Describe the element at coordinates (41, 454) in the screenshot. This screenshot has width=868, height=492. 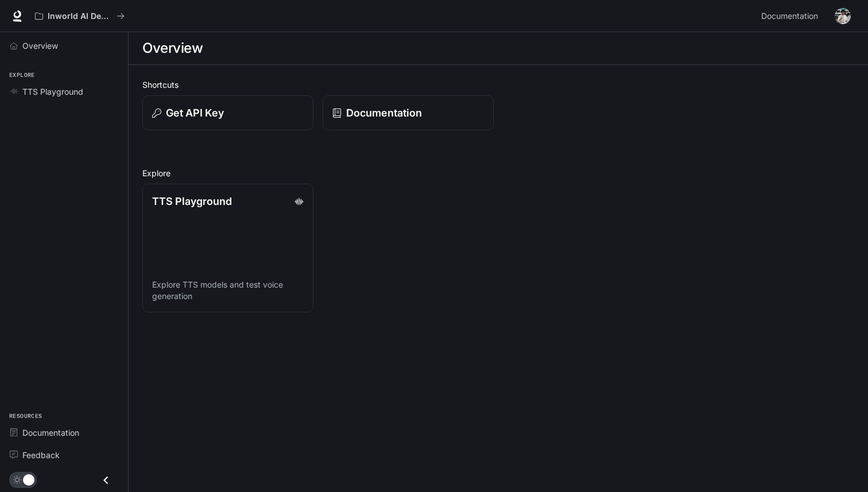
I see `span: Feedback` at that location.